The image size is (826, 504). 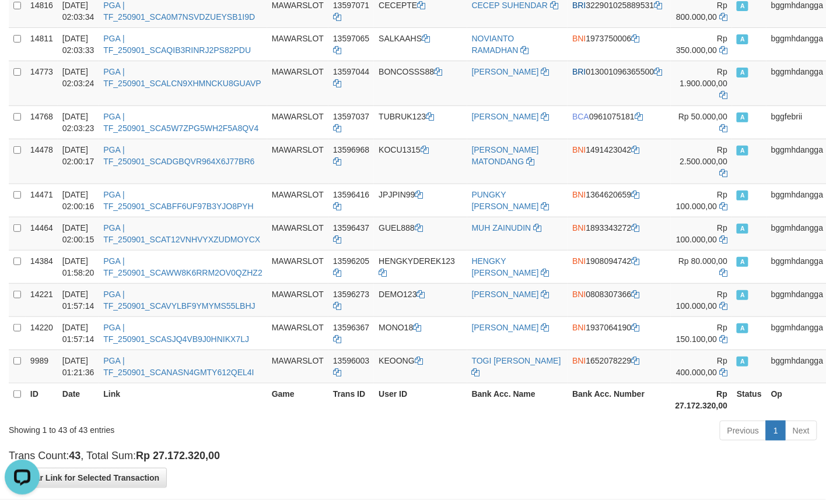 I want to click on th: Link, so click(x=183, y=399).